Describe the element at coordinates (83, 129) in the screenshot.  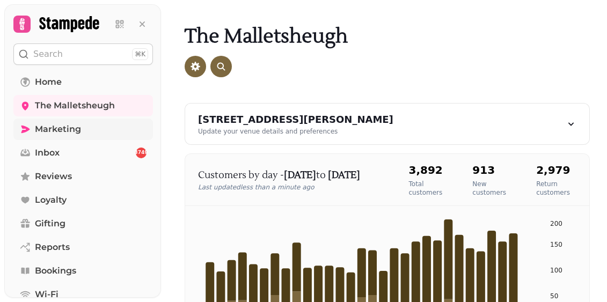
I see `a: Marketing` at that location.